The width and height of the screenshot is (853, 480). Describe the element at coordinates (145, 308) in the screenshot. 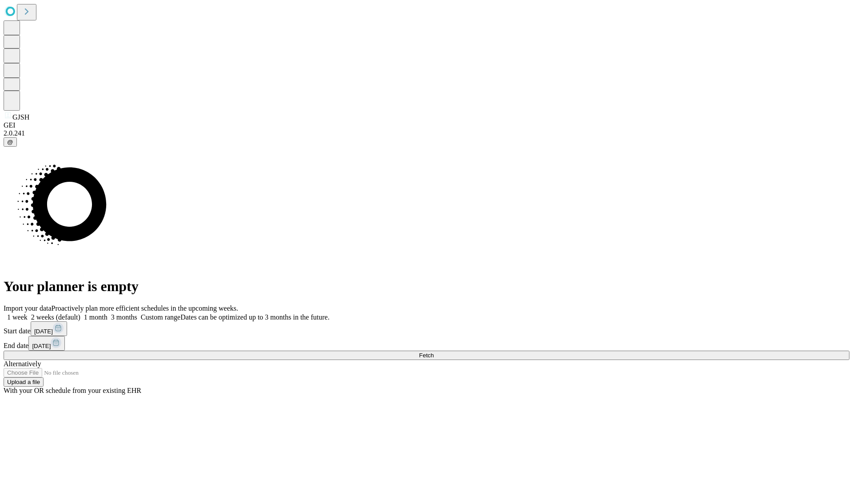

I see `span: Proactively plan more efficient schedules in the upcoming weeks.` at that location.